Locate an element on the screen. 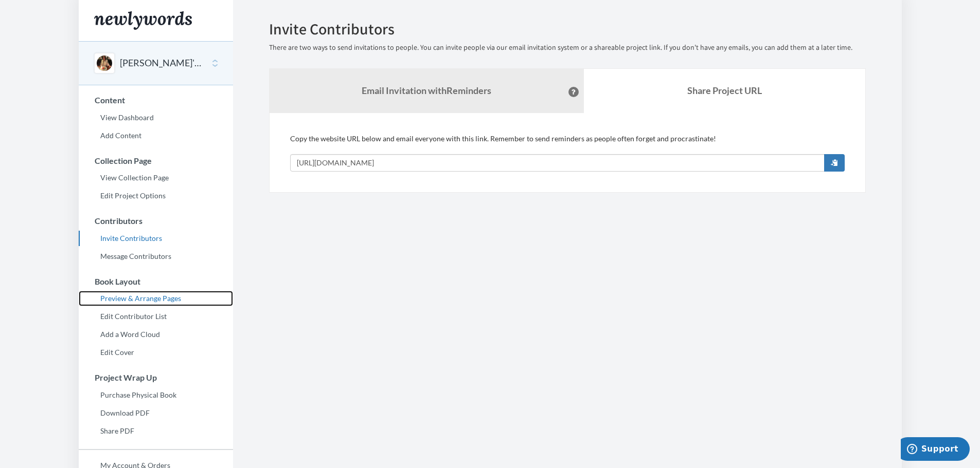  a: Add Content is located at coordinates (156, 136).